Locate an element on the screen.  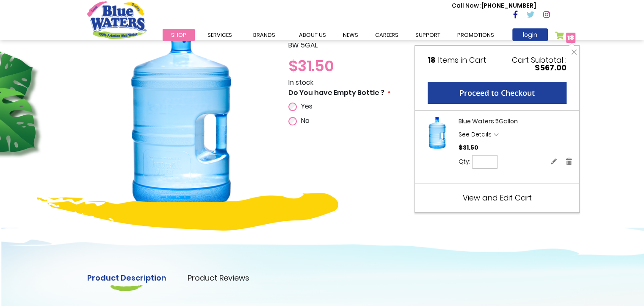
a: 18 is located at coordinates (565, 37).